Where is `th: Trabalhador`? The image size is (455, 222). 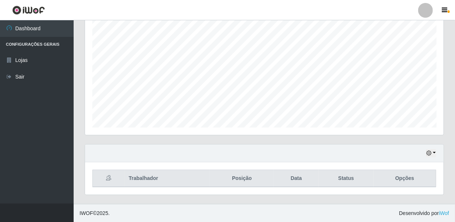 th: Trabalhador is located at coordinates (167, 178).